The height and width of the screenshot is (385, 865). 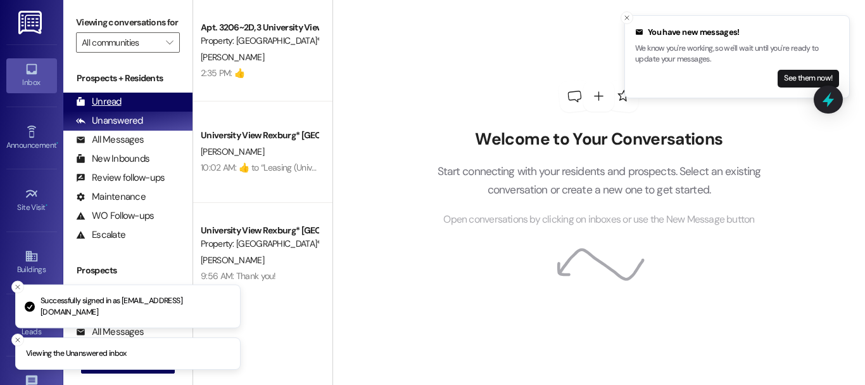 What do you see at coordinates (120, 177) in the screenshot?
I see `div: Review follow-ups` at bounding box center [120, 177].